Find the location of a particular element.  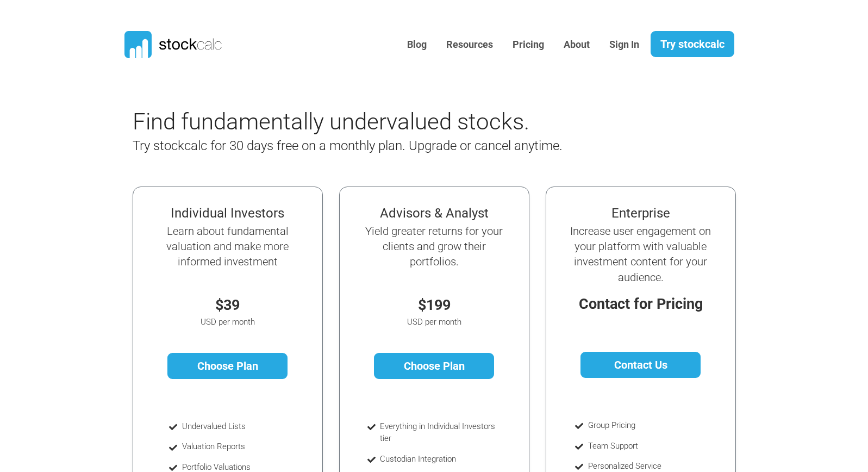

li: Group Pricing is located at coordinates (645, 425).